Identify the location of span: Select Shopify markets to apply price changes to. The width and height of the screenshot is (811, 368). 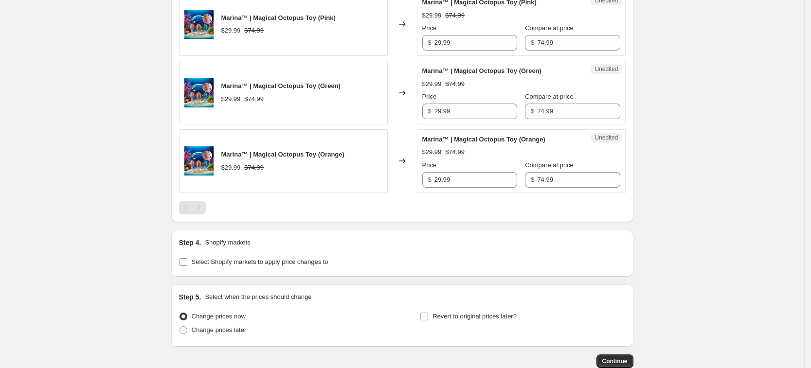
(260, 262).